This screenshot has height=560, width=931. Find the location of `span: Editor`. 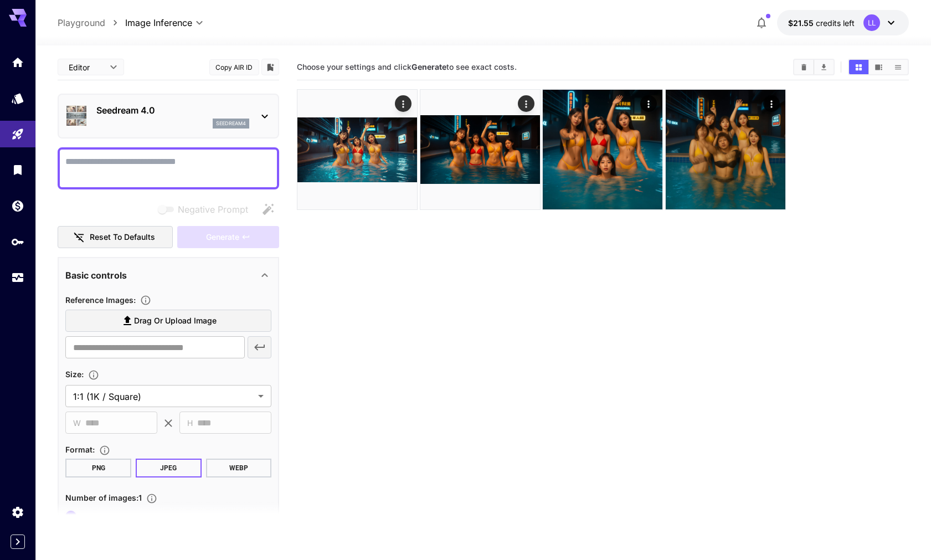

span: Editor is located at coordinates (86, 67).